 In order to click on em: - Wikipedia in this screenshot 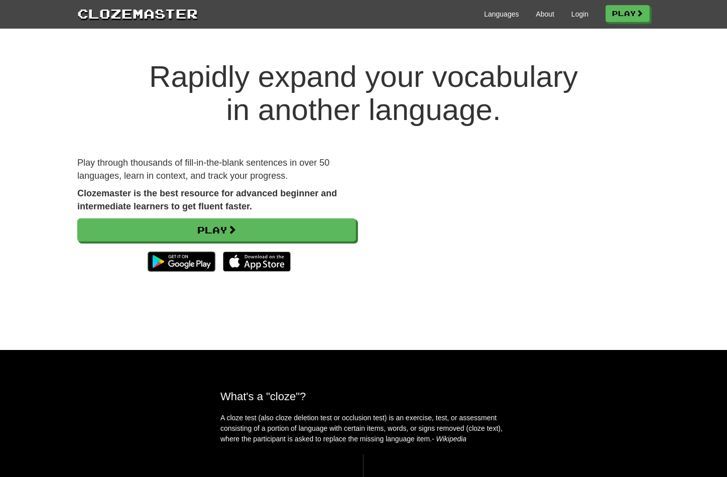, I will do `click(449, 439)`.